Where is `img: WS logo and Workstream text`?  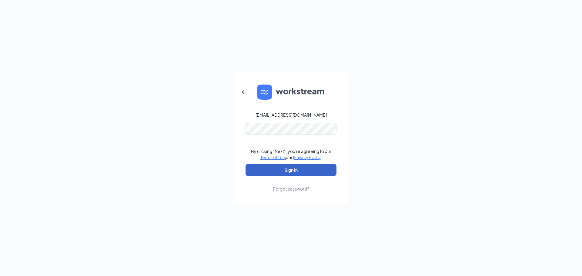 img: WS logo and Workstream text is located at coordinates (291, 92).